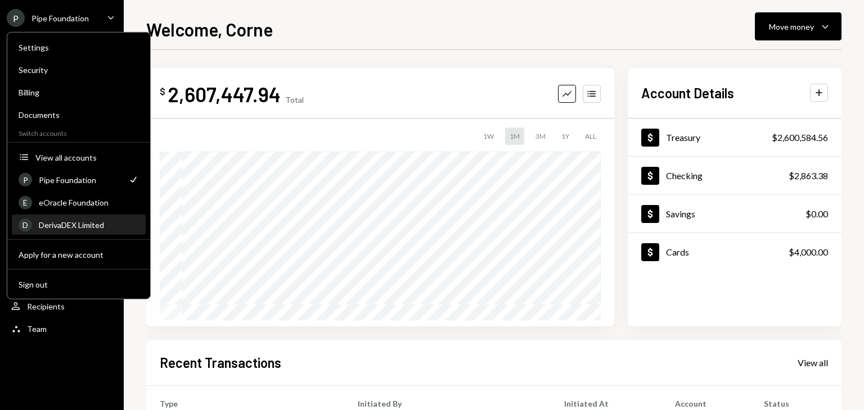 Image resolution: width=864 pixels, height=410 pixels. What do you see at coordinates (677, 252) in the screenshot?
I see `div: Cards` at bounding box center [677, 252].